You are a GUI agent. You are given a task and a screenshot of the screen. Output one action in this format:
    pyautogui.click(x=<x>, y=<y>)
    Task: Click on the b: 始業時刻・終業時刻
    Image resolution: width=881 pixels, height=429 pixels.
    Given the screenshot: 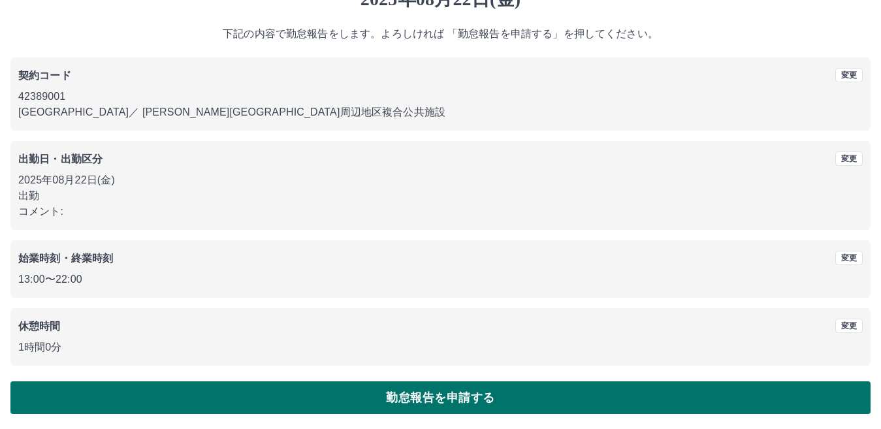 What is the action you would take?
    pyautogui.click(x=65, y=258)
    